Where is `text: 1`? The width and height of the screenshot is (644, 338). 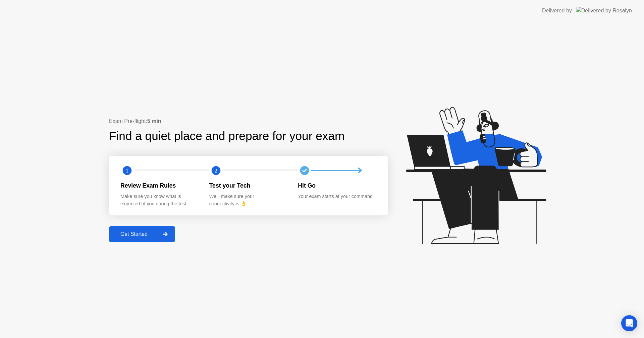
text: 1 is located at coordinates (127, 170).